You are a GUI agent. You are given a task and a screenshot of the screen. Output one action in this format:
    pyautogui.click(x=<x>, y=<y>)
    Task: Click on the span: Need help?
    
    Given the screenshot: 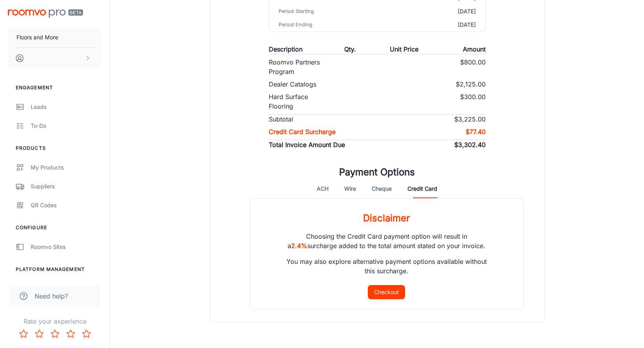 What is the action you would take?
    pyautogui.click(x=51, y=297)
    